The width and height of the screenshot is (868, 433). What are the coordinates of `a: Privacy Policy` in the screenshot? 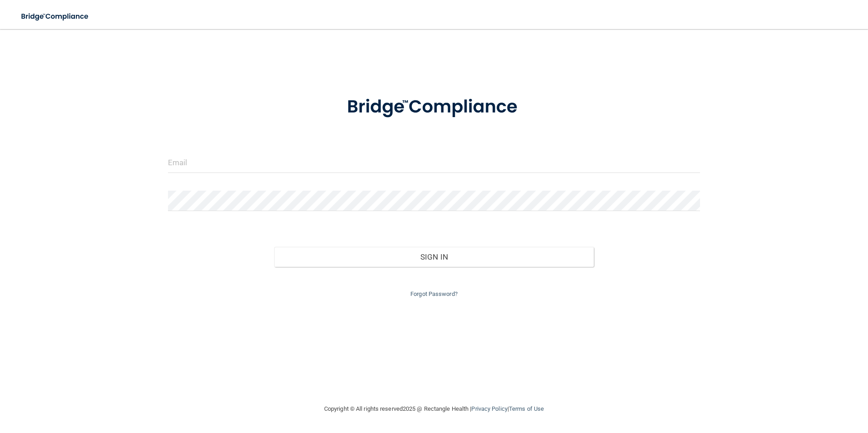 It's located at (489, 409).